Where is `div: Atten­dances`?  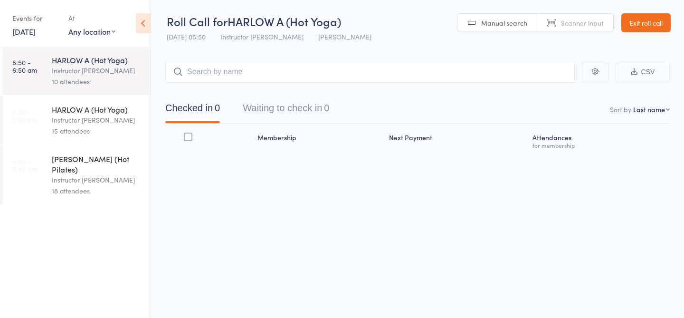 div: Atten­dances is located at coordinates (599, 140).